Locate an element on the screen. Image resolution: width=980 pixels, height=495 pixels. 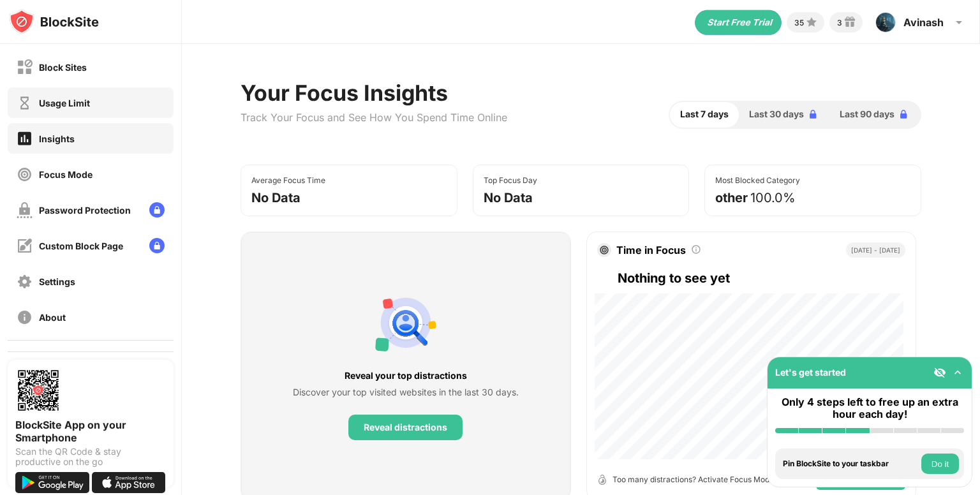
img: personal-suggestions.svg is located at coordinates (405, 323).